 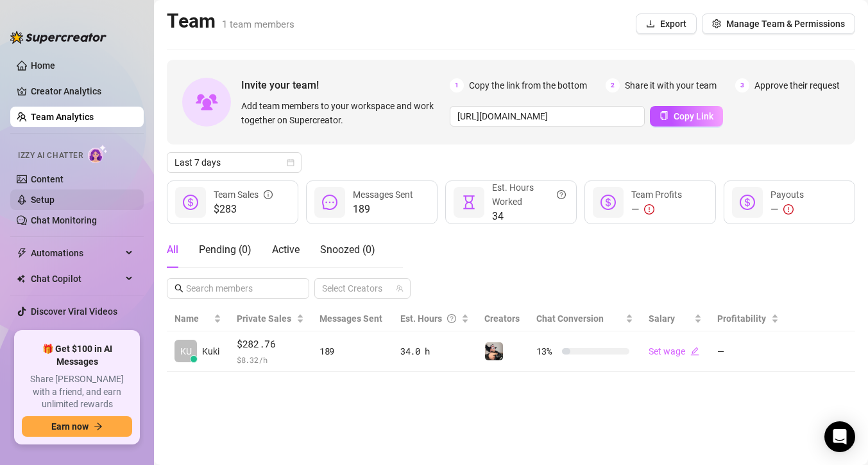 I want to click on span: arrow-right, so click(x=98, y=426).